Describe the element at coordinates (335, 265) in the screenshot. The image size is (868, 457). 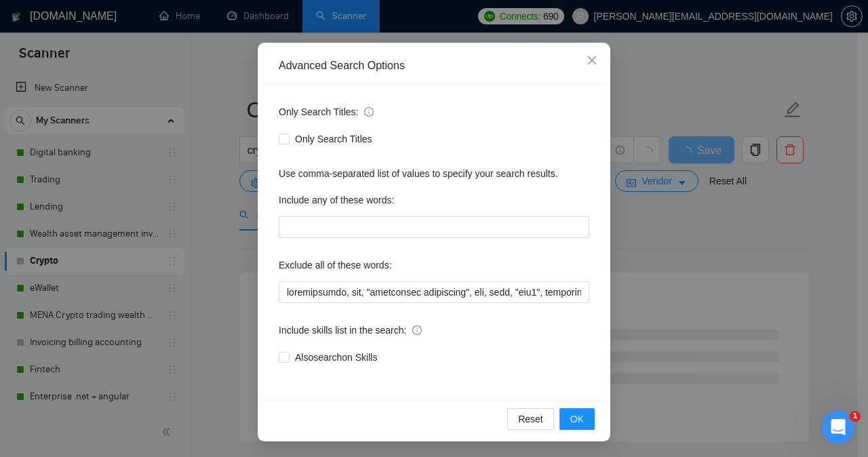
I see `label: Exclude all of these words:` at that location.